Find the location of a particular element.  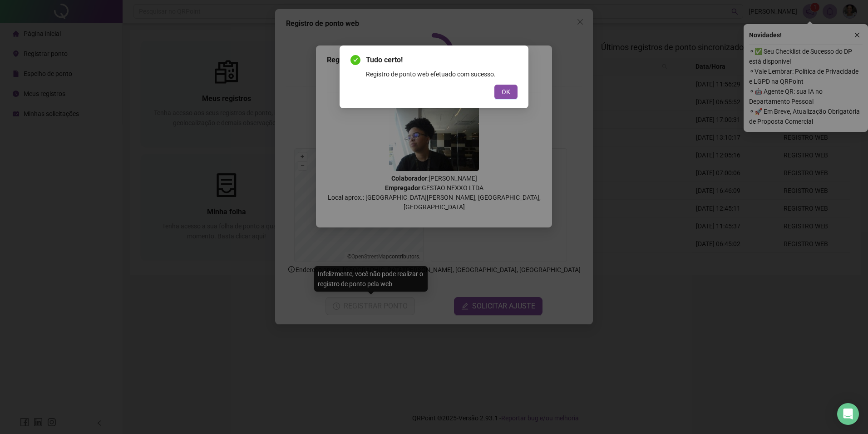

span: OK is located at coordinates (506, 92).